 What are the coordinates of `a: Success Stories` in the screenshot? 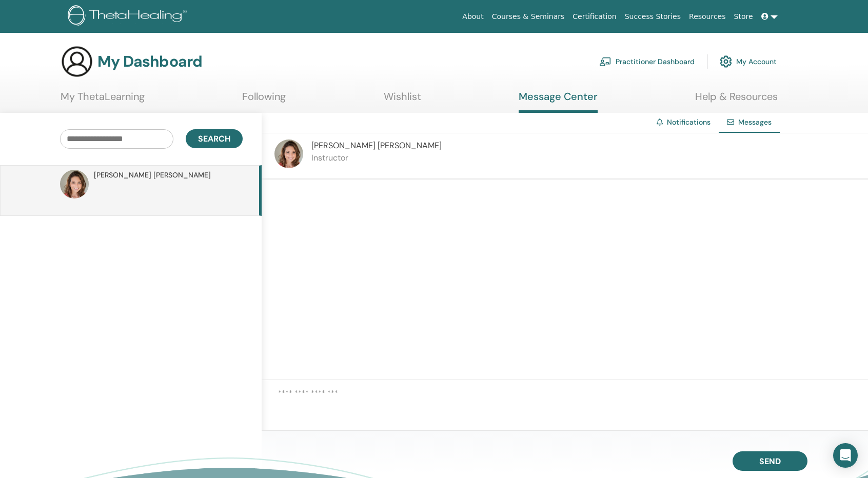 It's located at (652, 16).